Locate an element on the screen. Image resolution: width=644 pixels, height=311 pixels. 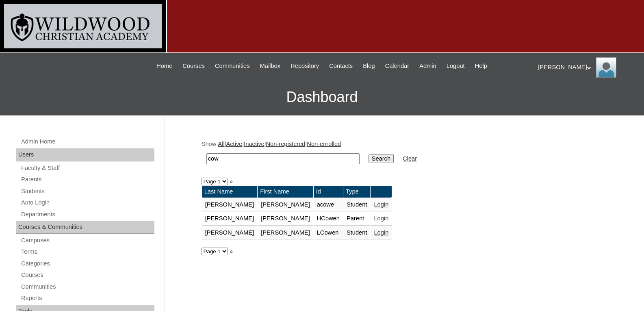
td: HCowen is located at coordinates (329, 219).